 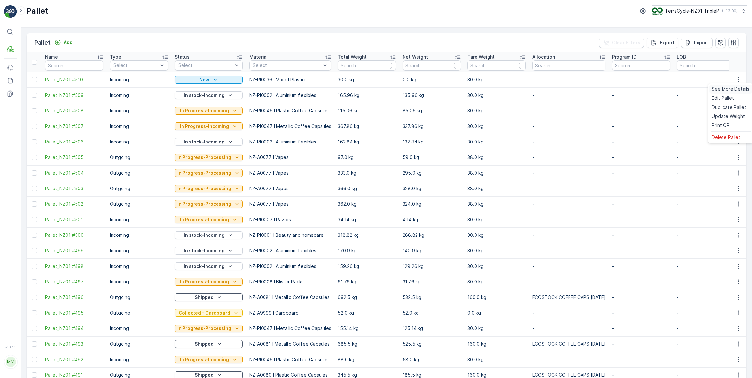 What do you see at coordinates (74, 220) in the screenshot?
I see `a: Pallet_NZ01 #501` at bounding box center [74, 220].